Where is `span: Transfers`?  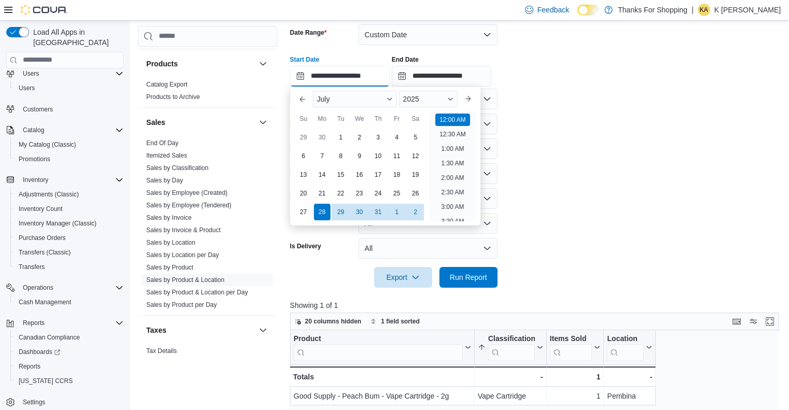
span: Transfers is located at coordinates (32, 267).